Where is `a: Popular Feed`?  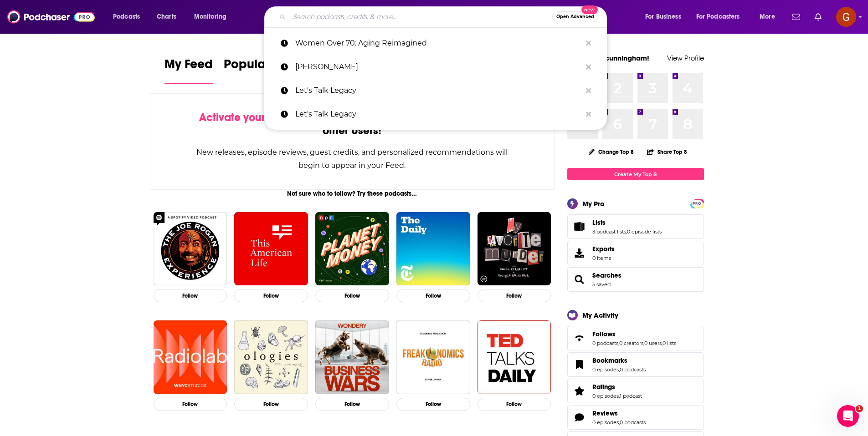
a: Popular Feed is located at coordinates (263, 70).